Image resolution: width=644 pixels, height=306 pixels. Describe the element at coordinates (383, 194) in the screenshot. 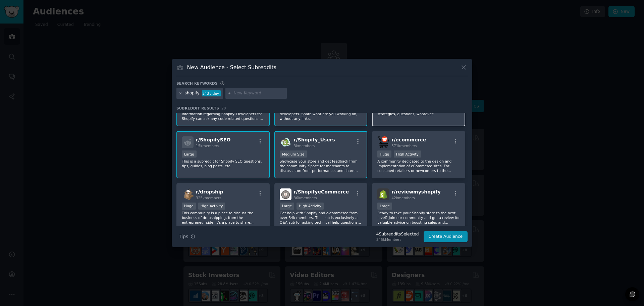

I see `img: reviewmyshopify` at that location.